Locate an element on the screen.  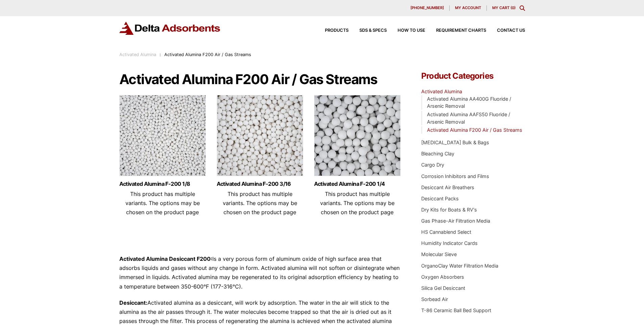
strong: Activated Alumina Desiccant F200: is located at coordinates (166, 259).